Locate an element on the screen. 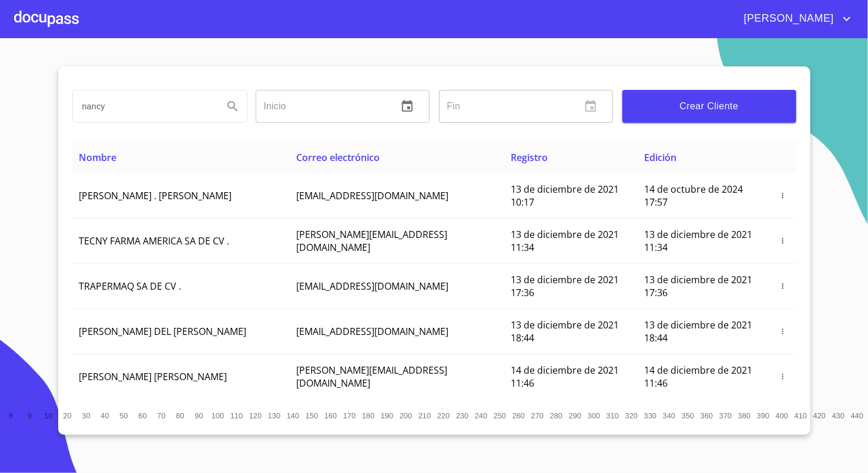  span: 210 is located at coordinates (424, 416).